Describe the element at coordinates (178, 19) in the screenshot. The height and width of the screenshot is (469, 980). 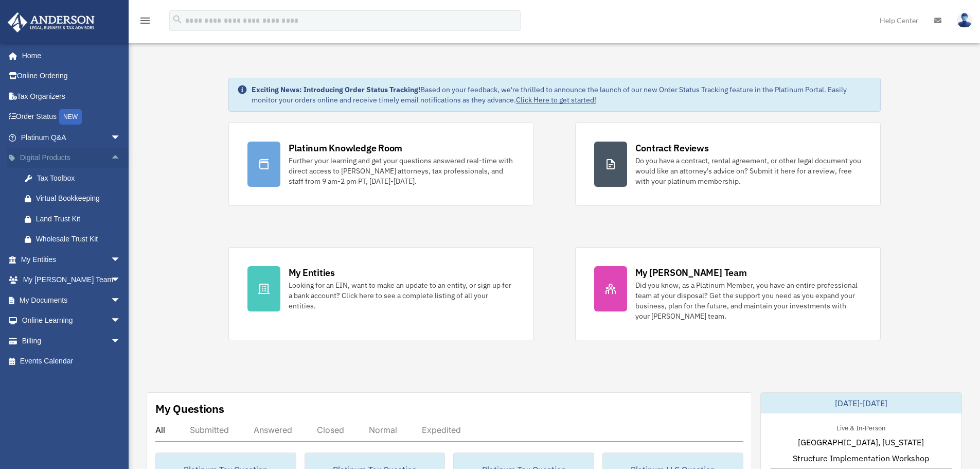
I see `i: search` at that location.